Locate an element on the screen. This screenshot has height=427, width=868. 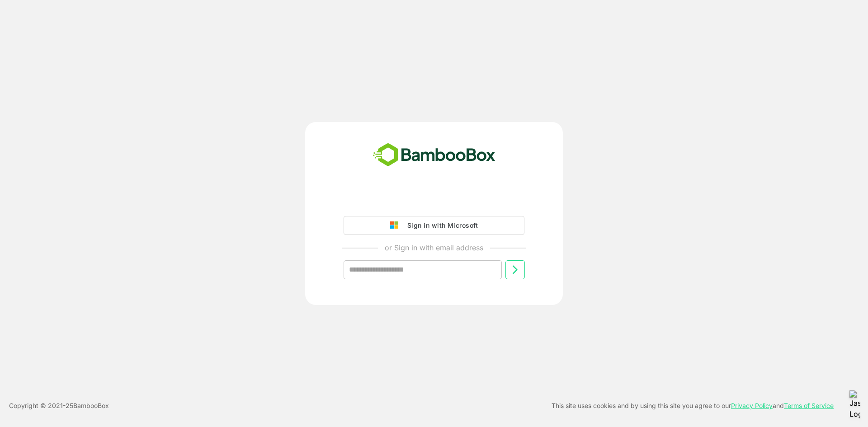
p: This site uses cookies and by using this site you agree to our and is located at coordinates (693, 406).